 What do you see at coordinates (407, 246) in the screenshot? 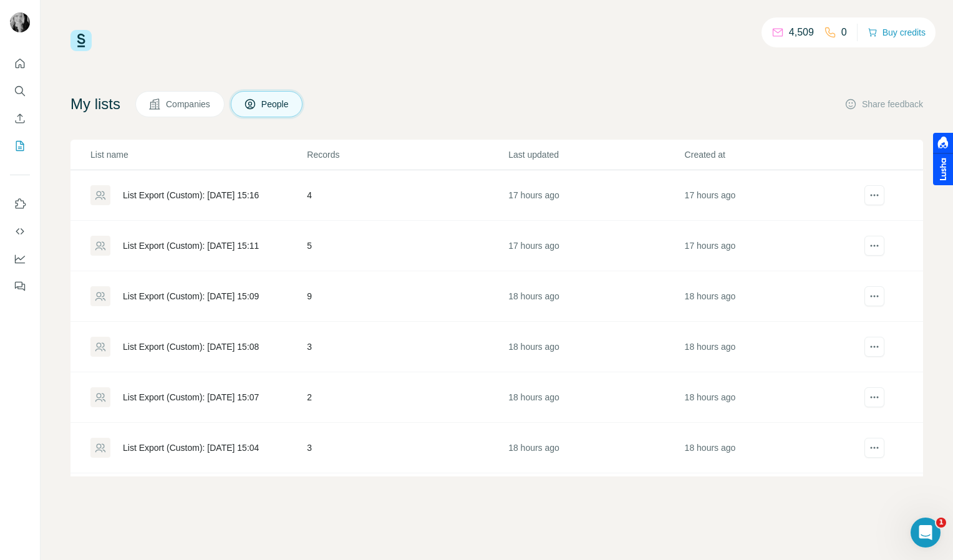
I see `td: 5` at bounding box center [407, 246].